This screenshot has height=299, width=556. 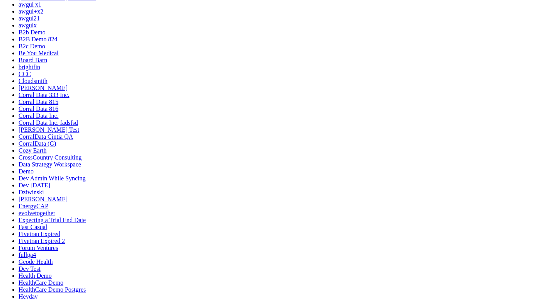 What do you see at coordinates (41, 282) in the screenshot?
I see `a: HealthCare Demo` at bounding box center [41, 282].